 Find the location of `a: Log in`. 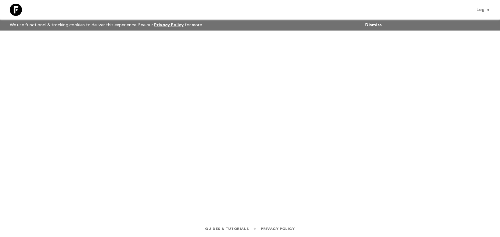

a: Log in is located at coordinates (483, 10).